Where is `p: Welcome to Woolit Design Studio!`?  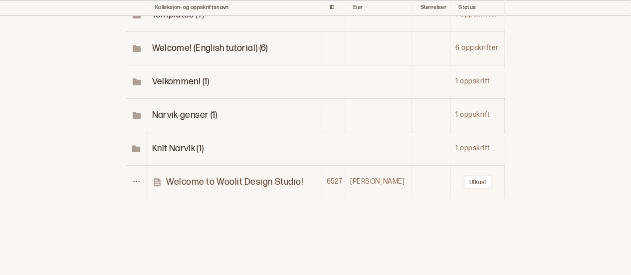 p: Welcome to Woolit Design Studio! is located at coordinates (235, 182).